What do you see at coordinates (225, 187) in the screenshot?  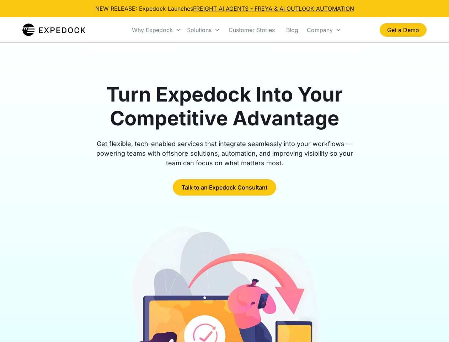 I see `a: Talk to an Expedock Consultant` at bounding box center [225, 187].